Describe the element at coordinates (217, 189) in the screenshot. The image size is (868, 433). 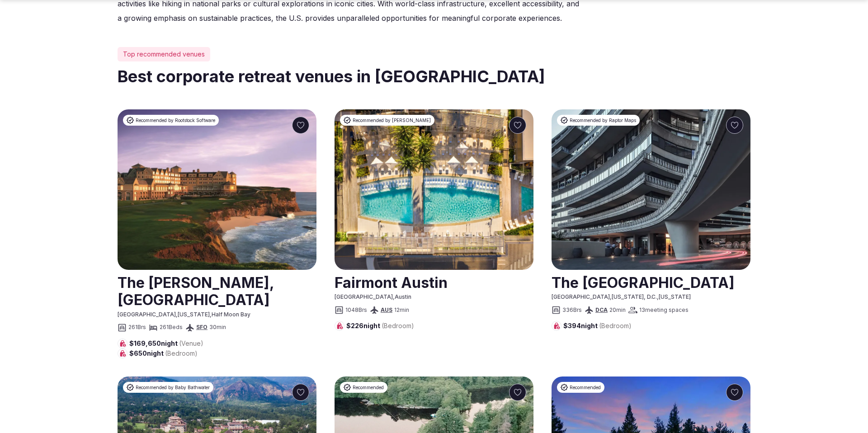
I see `img: The Ritz-Carlton, Half Moon Bay` at that location.